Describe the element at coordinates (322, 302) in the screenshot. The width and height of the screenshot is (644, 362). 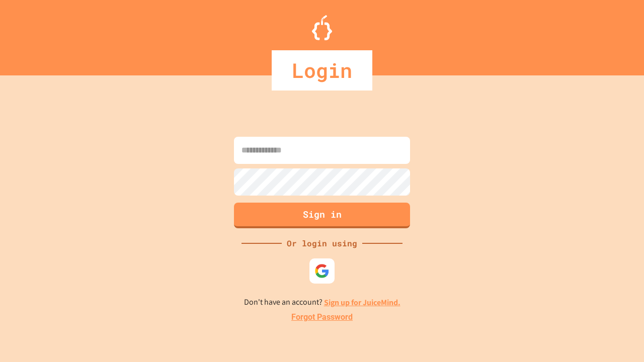
I see `p: Don't have an account?` at that location.